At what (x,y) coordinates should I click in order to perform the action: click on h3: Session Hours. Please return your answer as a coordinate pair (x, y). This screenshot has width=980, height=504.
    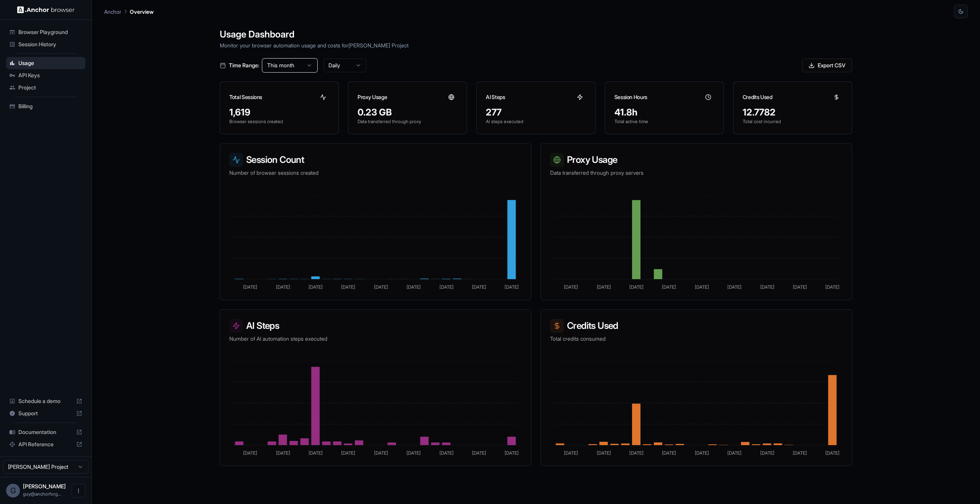
    Looking at the image, I should click on (630, 97).